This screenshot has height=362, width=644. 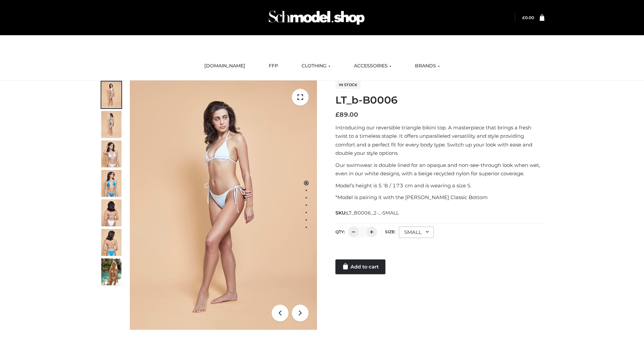 What do you see at coordinates (528, 17) in the screenshot?
I see `bdi: 0.00` at bounding box center [528, 17].